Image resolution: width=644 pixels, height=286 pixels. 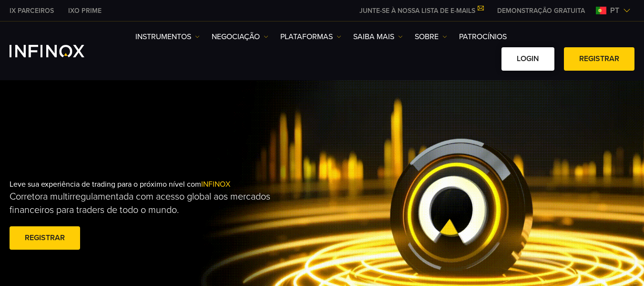 I want to click on span: INFINOX, so click(x=215, y=185).